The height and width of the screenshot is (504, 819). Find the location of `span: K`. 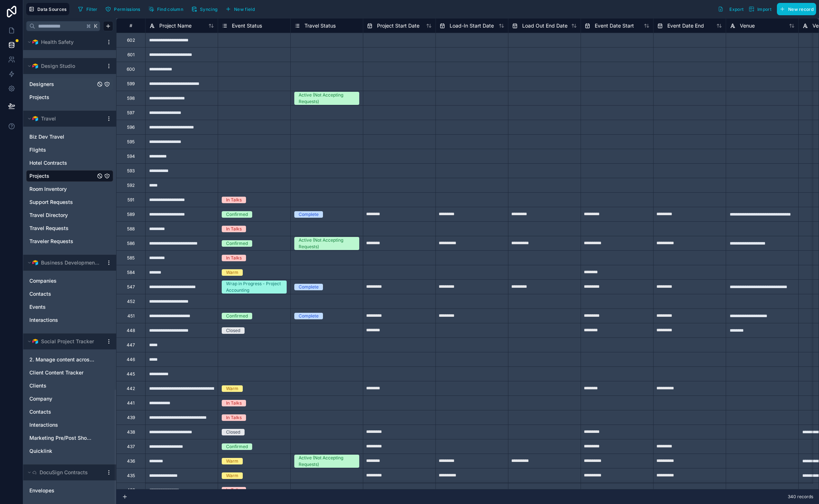

span: K is located at coordinates (96, 26).